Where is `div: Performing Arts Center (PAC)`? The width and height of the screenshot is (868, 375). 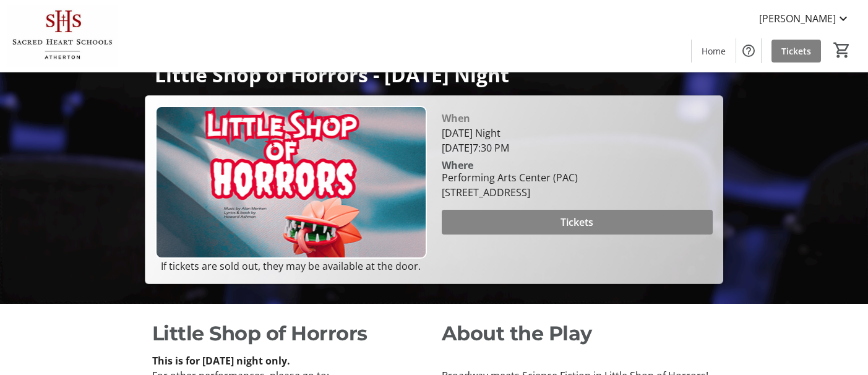
div: Performing Arts Center (PAC) is located at coordinates (510, 177).